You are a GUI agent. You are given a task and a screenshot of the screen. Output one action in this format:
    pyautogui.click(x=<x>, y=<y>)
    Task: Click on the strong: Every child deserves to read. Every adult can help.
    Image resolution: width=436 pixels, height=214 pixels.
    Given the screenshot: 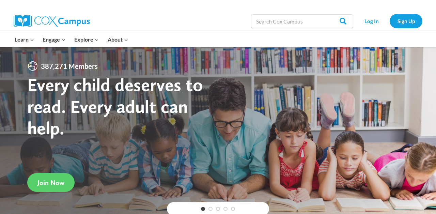 What is the action you would take?
    pyautogui.click(x=115, y=106)
    